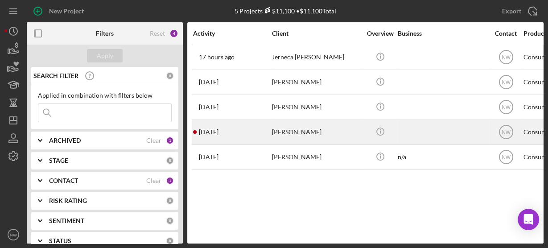  What do you see at coordinates (529, 219) in the screenshot?
I see `div: Open Intercom Messenger` at bounding box center [529, 219].